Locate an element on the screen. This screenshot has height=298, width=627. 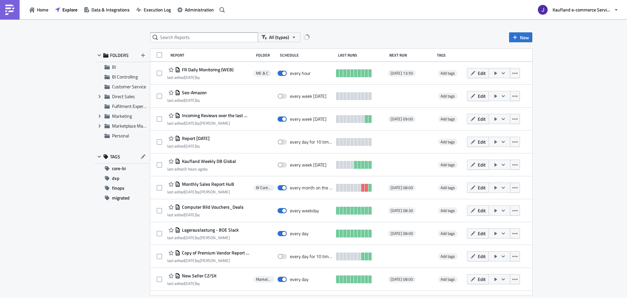
span: BI is located at coordinates (114, 67).